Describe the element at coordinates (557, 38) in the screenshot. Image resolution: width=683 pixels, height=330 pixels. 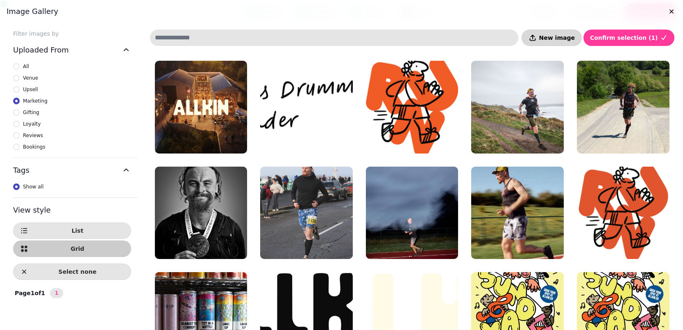
I see `span: New image` at that location.